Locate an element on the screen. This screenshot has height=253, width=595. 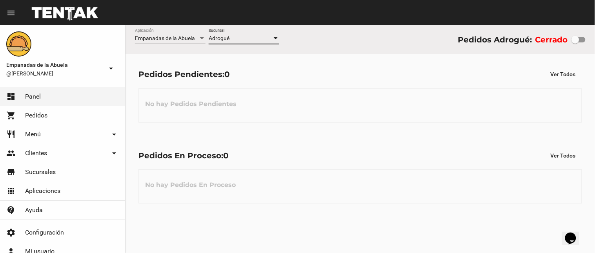
div: Pedidos Adrogué: is located at coordinates (495, 40).